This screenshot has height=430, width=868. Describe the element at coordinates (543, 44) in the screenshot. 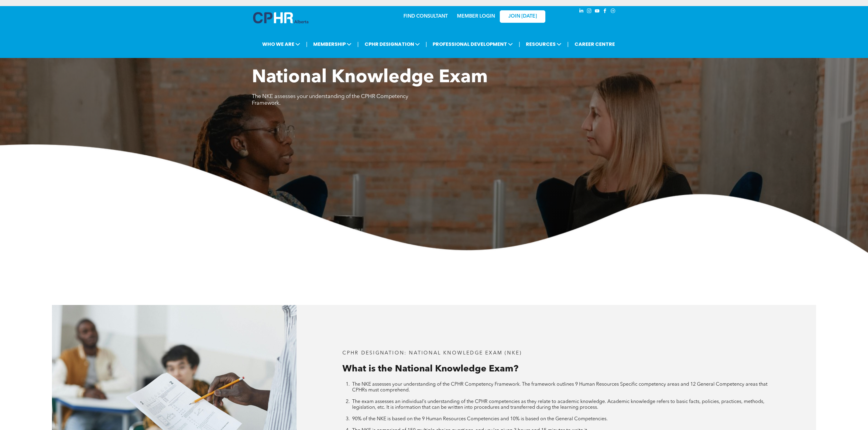

I see `span: RESOURCES` at that location.